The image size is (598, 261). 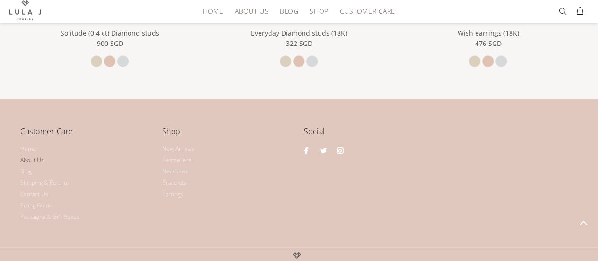 I want to click on a: Shop, so click(x=319, y=11).